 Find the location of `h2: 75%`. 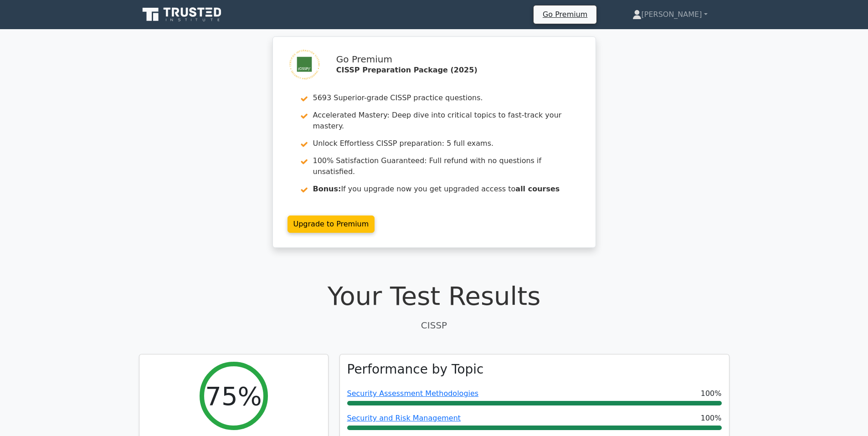

h2: 75% is located at coordinates (233, 396).